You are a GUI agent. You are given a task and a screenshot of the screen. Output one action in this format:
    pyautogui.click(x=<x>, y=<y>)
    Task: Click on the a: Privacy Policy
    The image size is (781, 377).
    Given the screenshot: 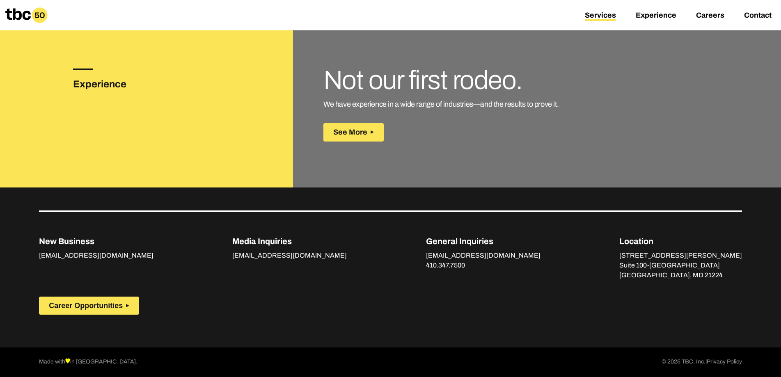 What is the action you would take?
    pyautogui.click(x=724, y=362)
    